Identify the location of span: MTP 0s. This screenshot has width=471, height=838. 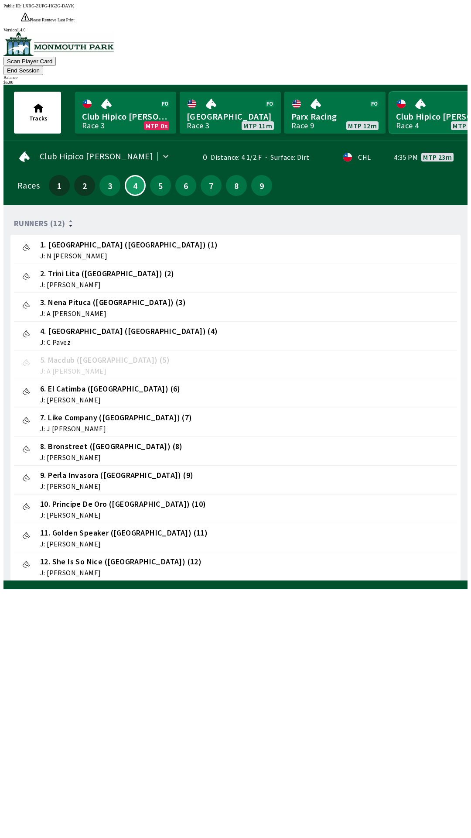
(157, 126).